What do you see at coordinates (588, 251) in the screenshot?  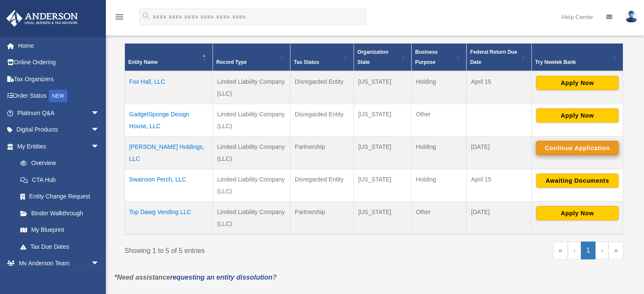 I see `a: 1` at bounding box center [588, 251].